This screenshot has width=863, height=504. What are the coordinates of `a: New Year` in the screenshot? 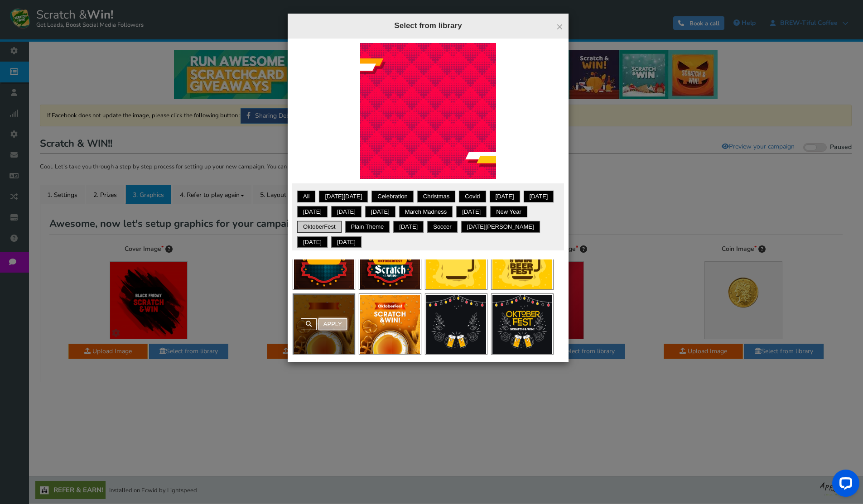 It's located at (508, 212).